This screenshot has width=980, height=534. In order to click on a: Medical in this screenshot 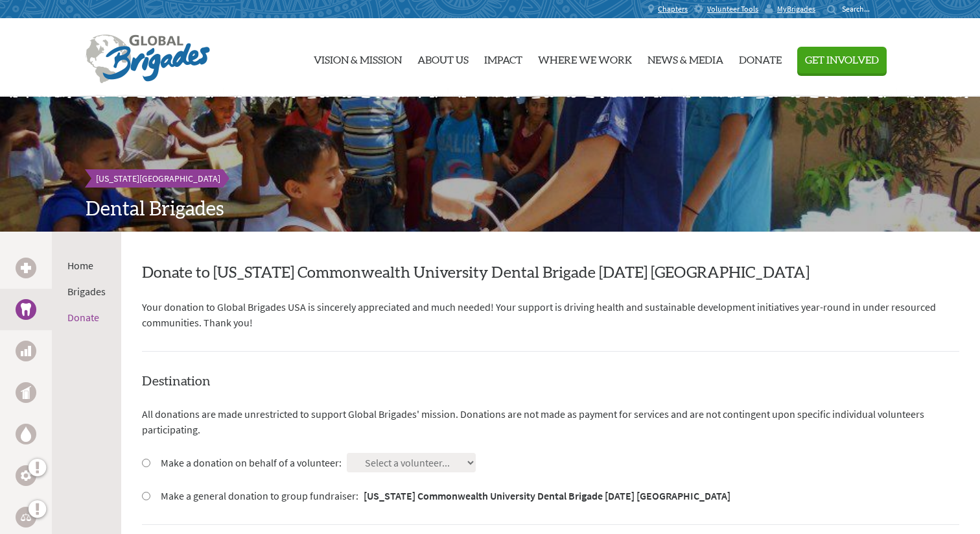, I will do `click(26, 268)`.